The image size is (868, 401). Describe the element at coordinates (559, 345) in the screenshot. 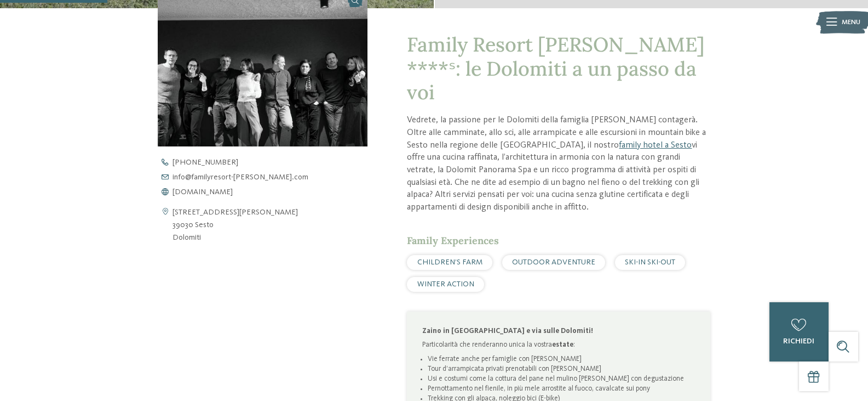

I see `p: Particolarità che renderanno unica la vostra :` at that location.